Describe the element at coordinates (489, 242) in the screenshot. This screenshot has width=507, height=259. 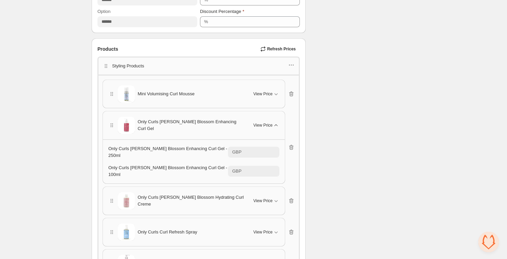
I see `div: Open chat` at that location.